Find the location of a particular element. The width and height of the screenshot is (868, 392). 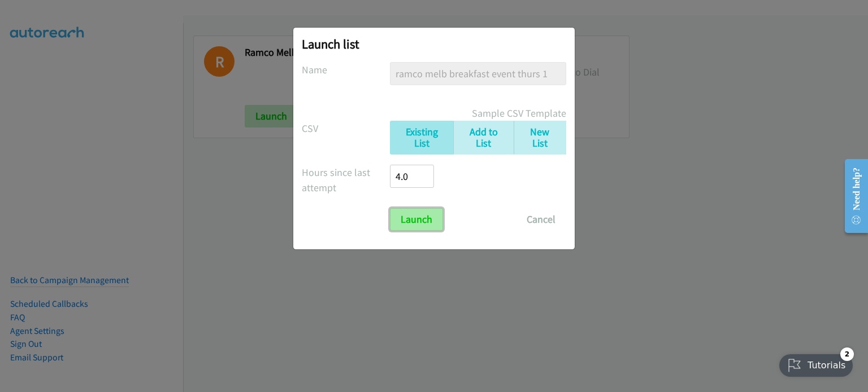

a: Sample CSV Template is located at coordinates (519, 113).